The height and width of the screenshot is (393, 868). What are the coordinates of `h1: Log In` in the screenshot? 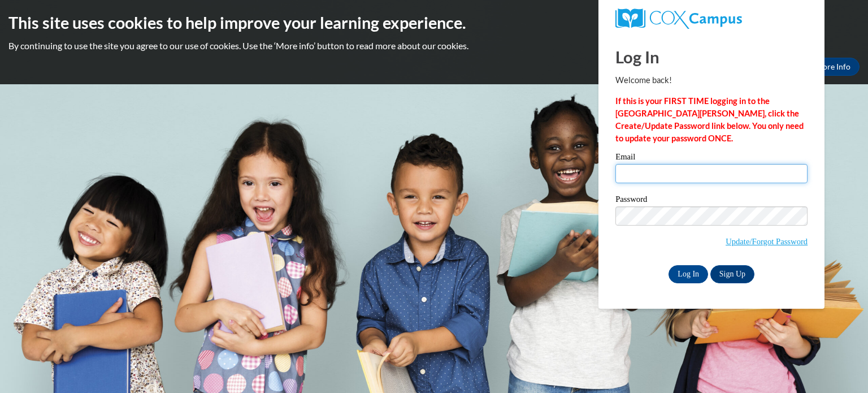 It's located at (711, 57).